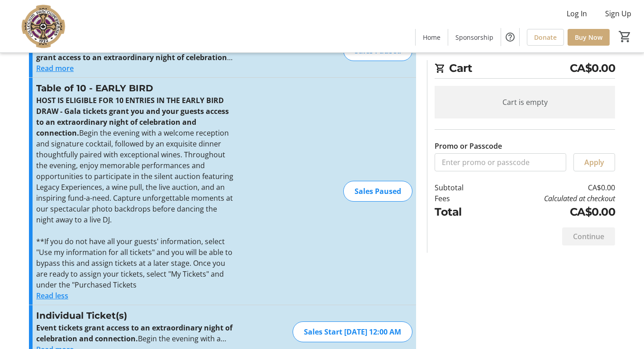  Describe the element at coordinates (510, 37) in the screenshot. I see `button: Help` at that location.